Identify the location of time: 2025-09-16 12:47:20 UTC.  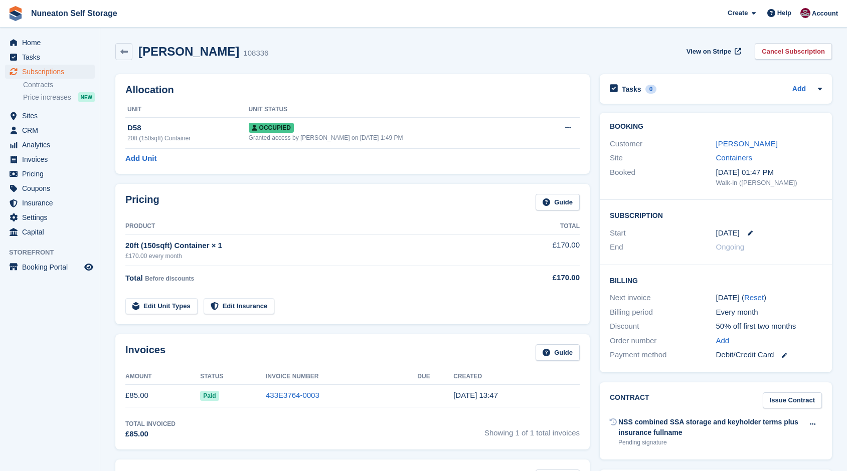
(475, 395).